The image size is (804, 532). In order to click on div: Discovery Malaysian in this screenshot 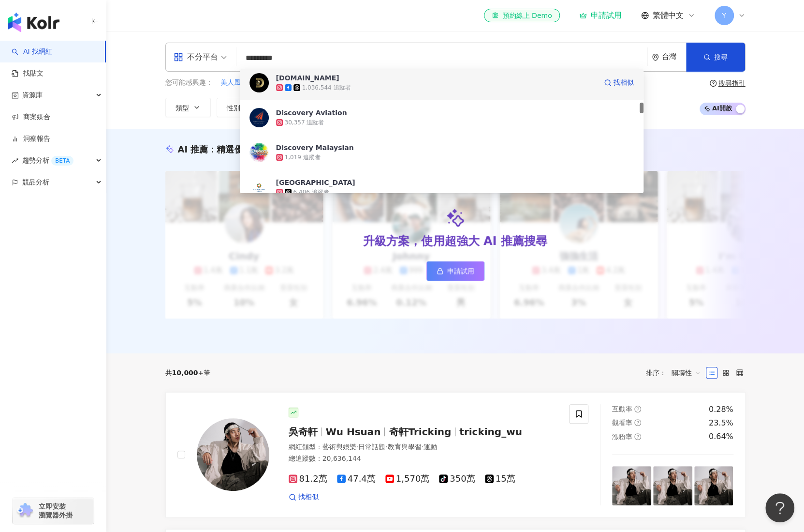, I will do `click(315, 148)`.